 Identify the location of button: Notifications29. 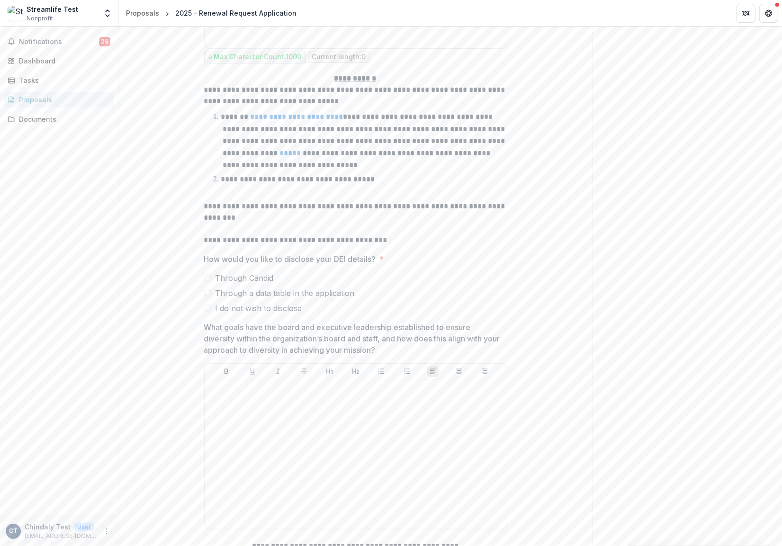
(59, 42).